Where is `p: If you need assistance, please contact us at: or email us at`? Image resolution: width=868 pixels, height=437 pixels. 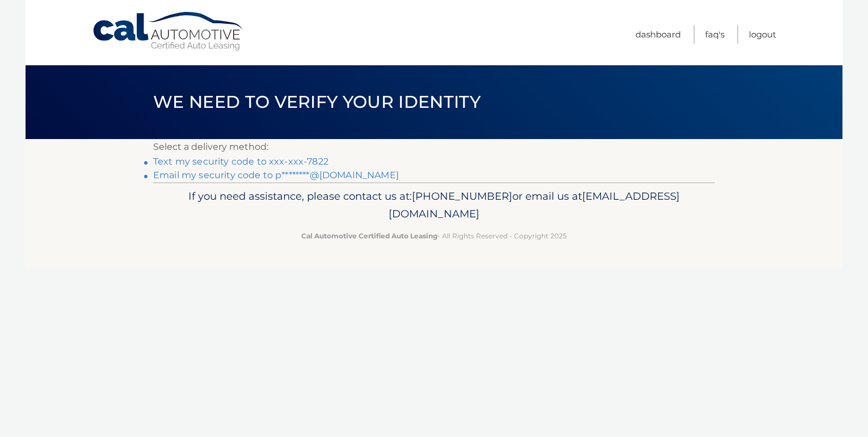 p: If you need assistance, please contact us at: or email us at is located at coordinates (434, 205).